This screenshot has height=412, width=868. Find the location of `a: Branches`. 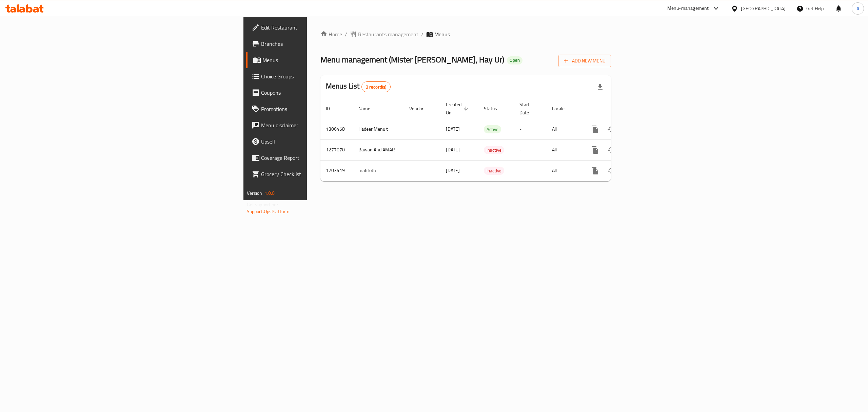

a: Branches is located at coordinates (318, 44).